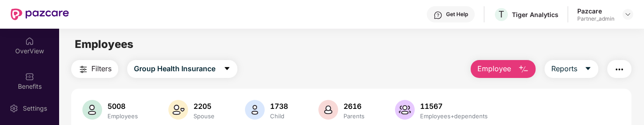 Image resolution: width=644 pixels, height=125 pixels. Describe the element at coordinates (104, 44) in the screenshot. I see `span: Employees` at that location.